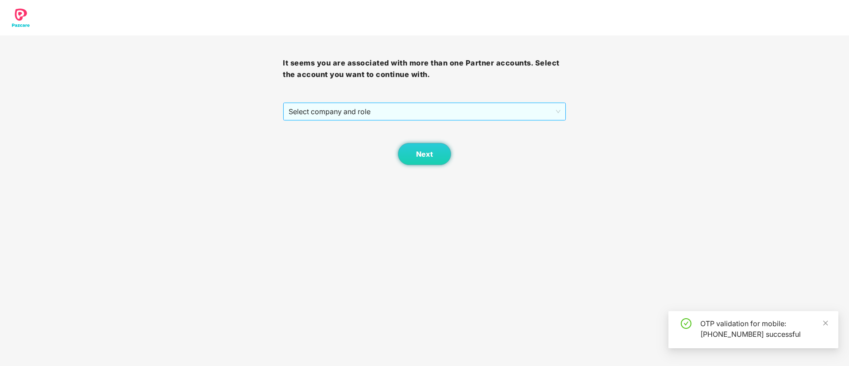 The image size is (849, 366). Describe the element at coordinates (424, 154) in the screenshot. I see `button: Next` at that location.